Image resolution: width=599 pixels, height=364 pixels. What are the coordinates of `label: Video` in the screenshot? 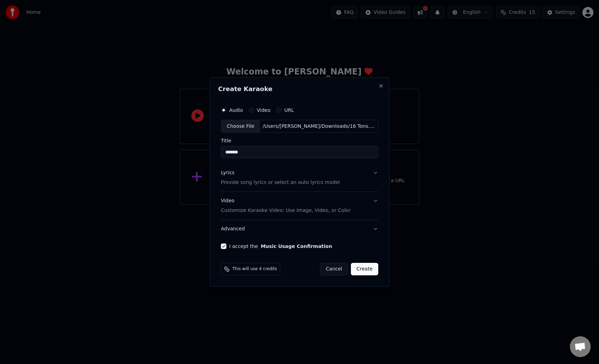 It's located at (263, 110).